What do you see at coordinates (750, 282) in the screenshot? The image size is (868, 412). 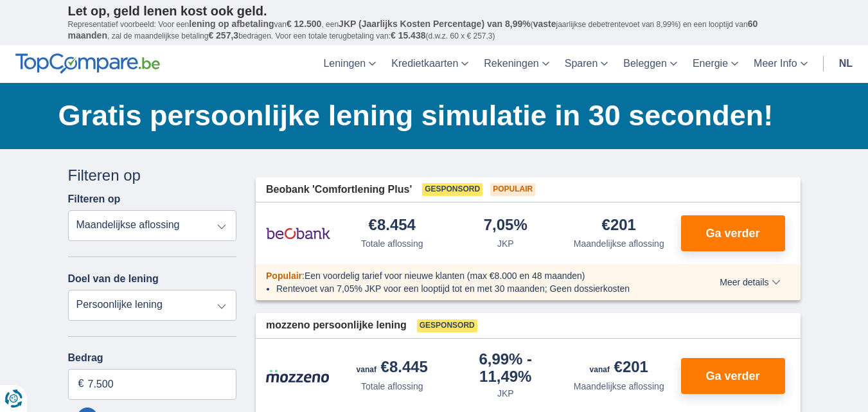 I see `button: Meer details` at bounding box center [750, 282].